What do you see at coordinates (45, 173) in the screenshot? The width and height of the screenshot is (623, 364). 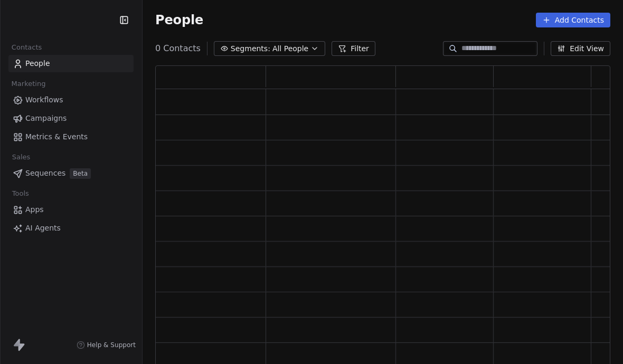 I see `span: Sequences` at bounding box center [45, 173].